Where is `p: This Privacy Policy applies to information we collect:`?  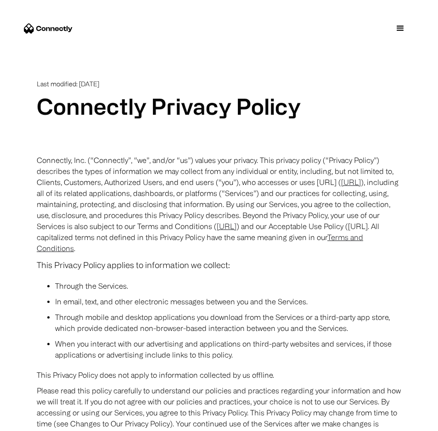 p: This Privacy Policy applies to information we collect: is located at coordinates (219, 265).